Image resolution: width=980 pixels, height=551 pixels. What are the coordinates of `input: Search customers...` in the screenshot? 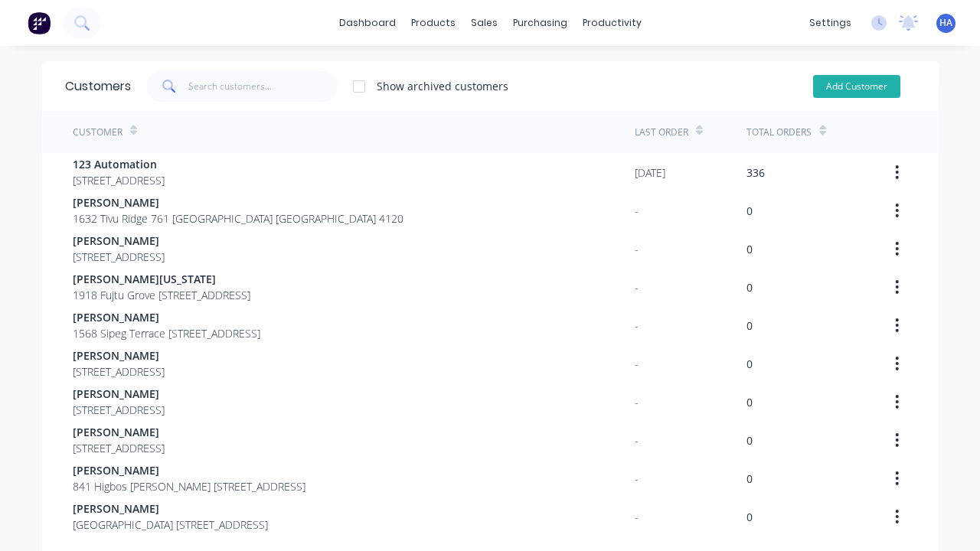 It's located at (262, 87).